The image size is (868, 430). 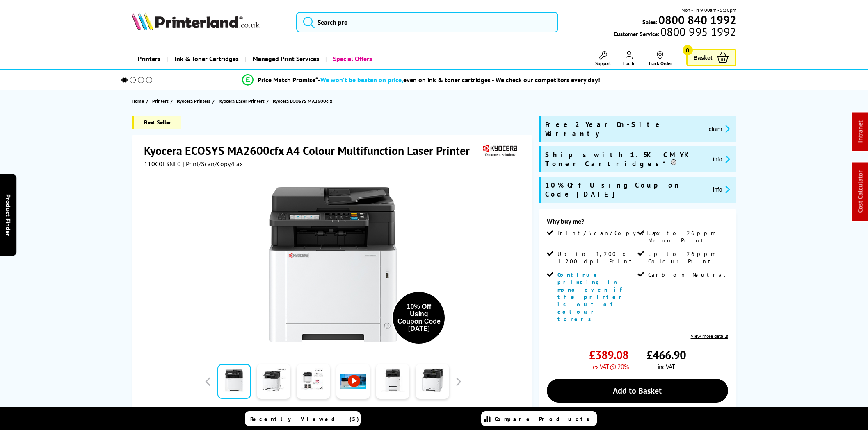 What do you see at coordinates (637, 223) in the screenshot?
I see `div: Why buy me?` at bounding box center [637, 223].